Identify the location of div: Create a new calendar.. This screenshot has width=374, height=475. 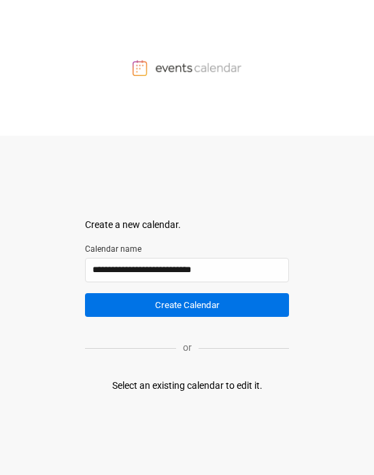
(187, 225).